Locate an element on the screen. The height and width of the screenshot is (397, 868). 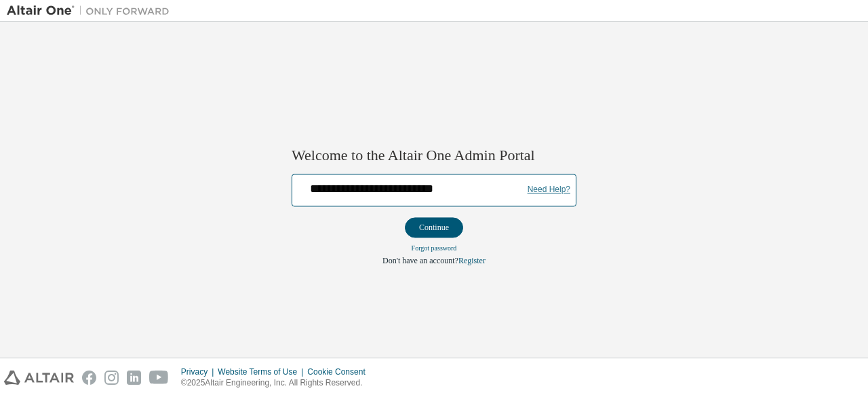
a: Register is located at coordinates (472, 261).